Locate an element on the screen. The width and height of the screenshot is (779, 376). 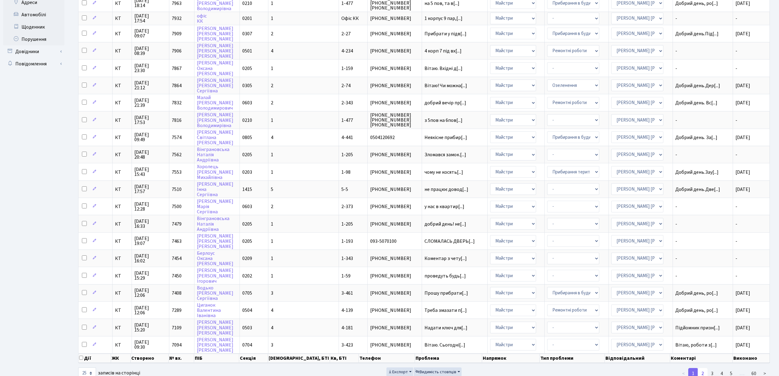
span: 1-477 is located at coordinates (347, 120).